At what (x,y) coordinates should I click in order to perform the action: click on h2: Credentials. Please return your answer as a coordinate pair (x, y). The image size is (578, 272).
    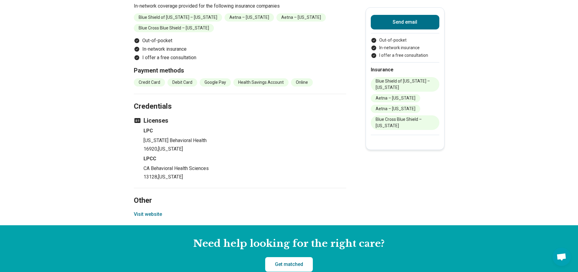
    Looking at the image, I should click on (240, 99).